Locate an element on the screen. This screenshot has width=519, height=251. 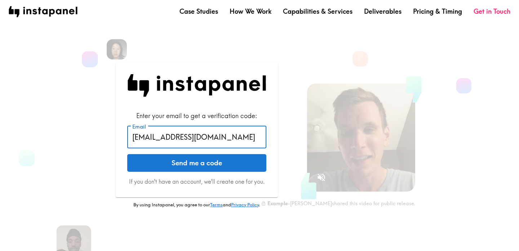
img: Rennie is located at coordinates (117, 49).